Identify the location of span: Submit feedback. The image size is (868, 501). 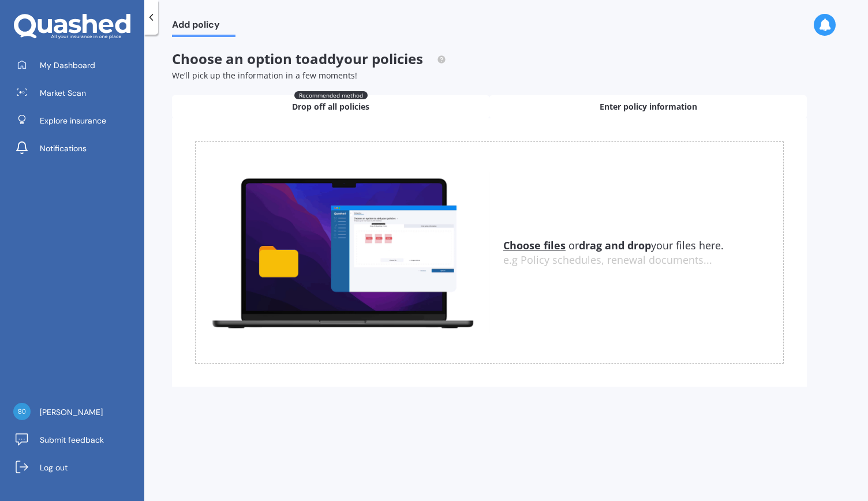
(71, 440).